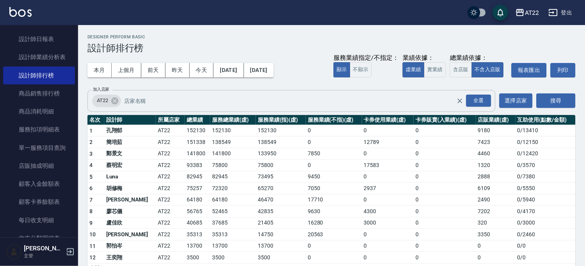 The width and height of the screenshot is (585, 266). Describe the element at coordinates (388, 165) in the screenshot. I see `td: 17583` at that location.